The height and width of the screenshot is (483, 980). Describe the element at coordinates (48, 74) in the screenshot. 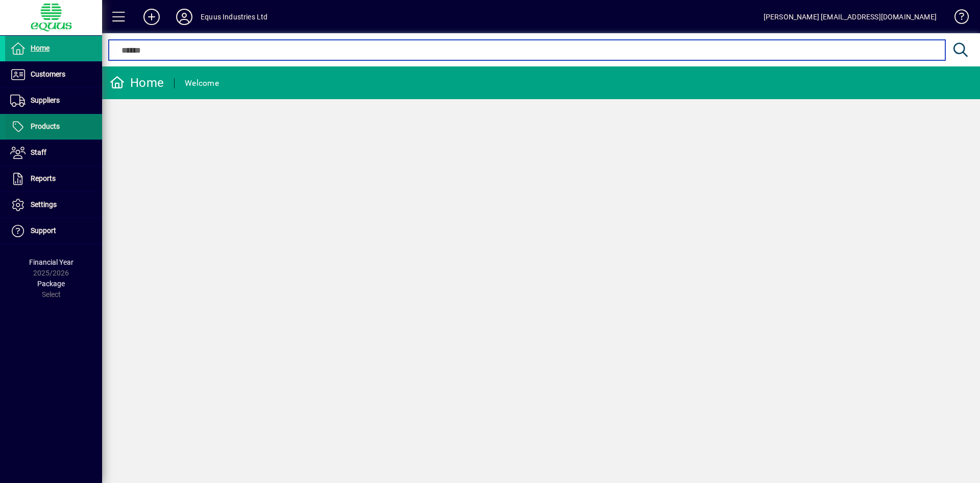

I see `span: Customers` at that location.